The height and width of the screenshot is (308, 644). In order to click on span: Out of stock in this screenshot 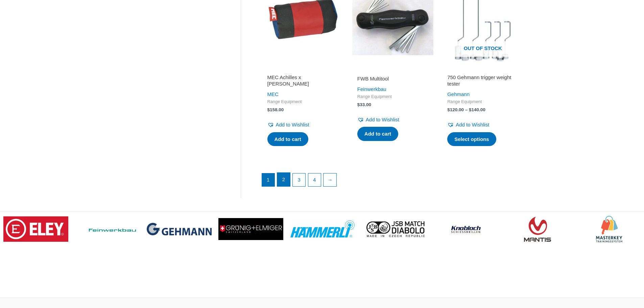, I will do `click(483, 49)`.